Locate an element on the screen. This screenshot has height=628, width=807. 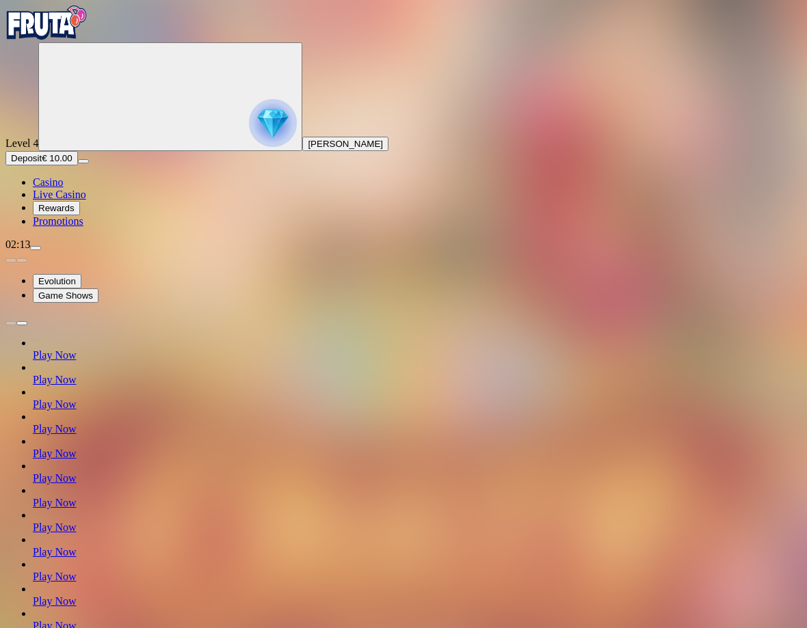
span: Live Casino is located at coordinates (59, 194).